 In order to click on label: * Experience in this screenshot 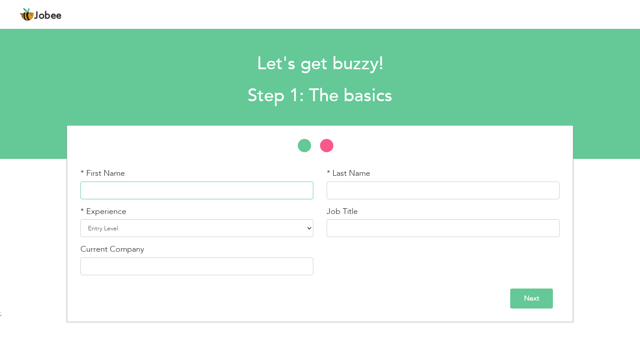, I will do `click(103, 212)`.